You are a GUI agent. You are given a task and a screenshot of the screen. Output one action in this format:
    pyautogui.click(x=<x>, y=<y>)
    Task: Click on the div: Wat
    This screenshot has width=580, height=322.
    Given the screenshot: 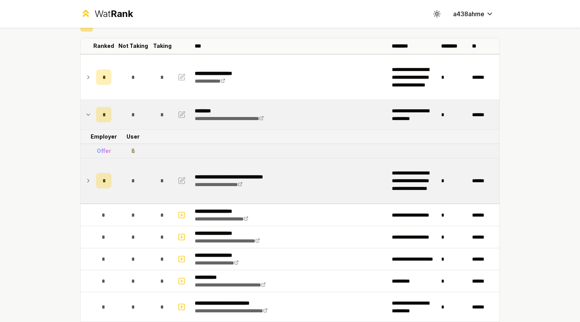 What is the action you would take?
    pyautogui.click(x=114, y=14)
    